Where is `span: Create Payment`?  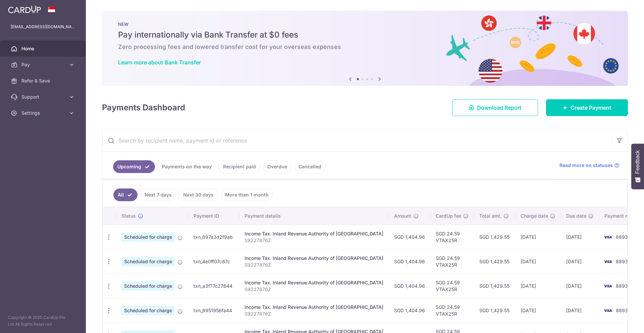
span: Create Payment is located at coordinates (591, 108).